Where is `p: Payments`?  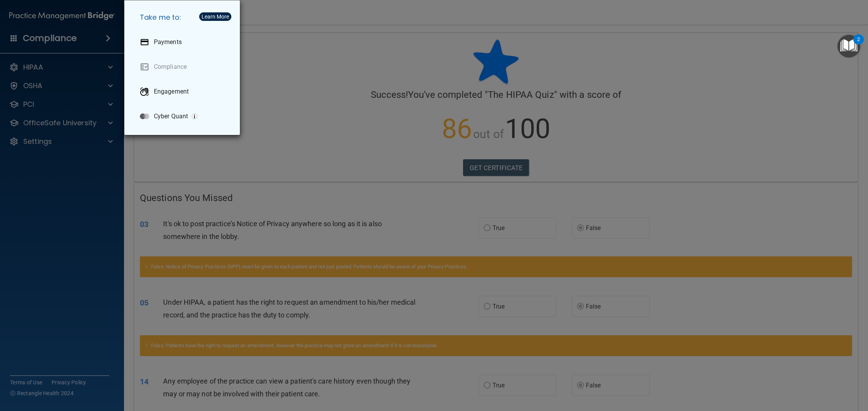
p: Payments is located at coordinates (168, 43).